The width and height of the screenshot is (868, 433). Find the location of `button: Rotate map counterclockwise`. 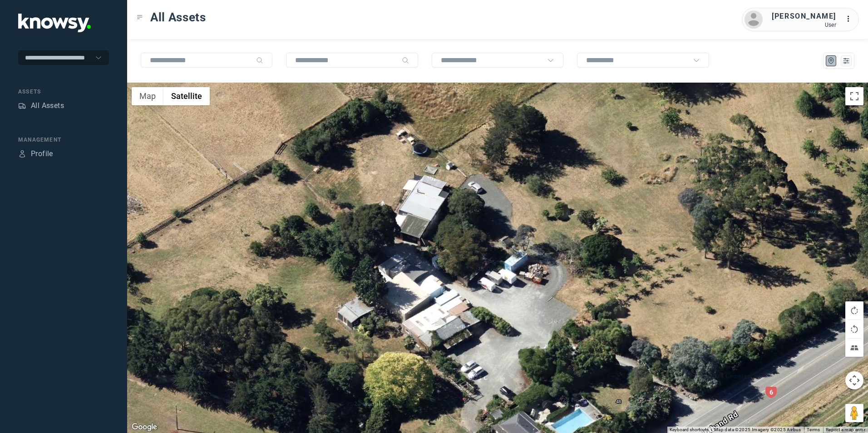

button: Rotate map counterclockwise is located at coordinates (854, 329).